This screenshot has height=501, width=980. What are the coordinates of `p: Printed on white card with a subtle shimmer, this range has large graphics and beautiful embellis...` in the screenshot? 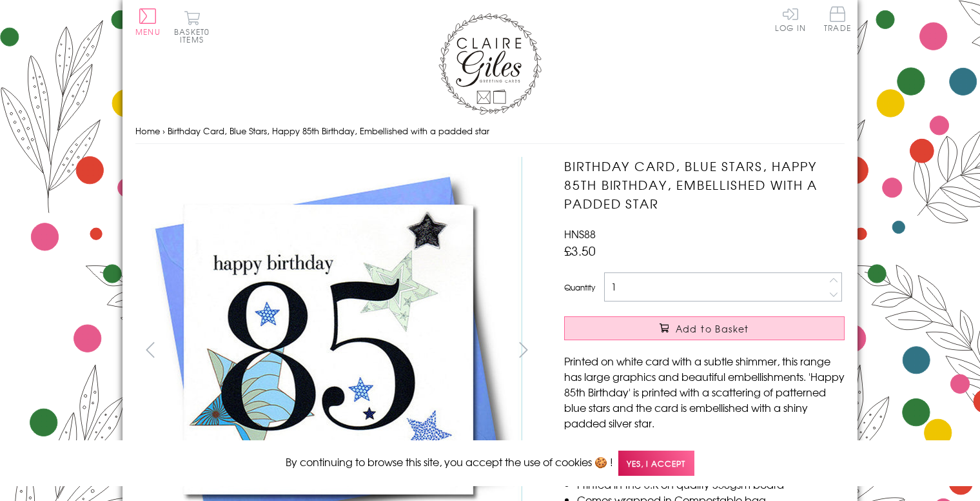 It's located at (704, 392).